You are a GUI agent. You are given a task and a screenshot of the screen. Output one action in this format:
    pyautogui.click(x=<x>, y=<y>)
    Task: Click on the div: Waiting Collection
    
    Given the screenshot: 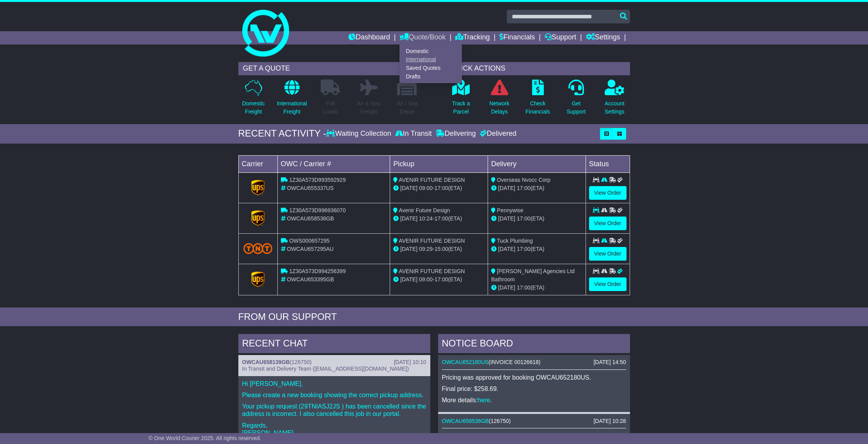 What is the action you would take?
    pyautogui.click(x=359, y=134)
    